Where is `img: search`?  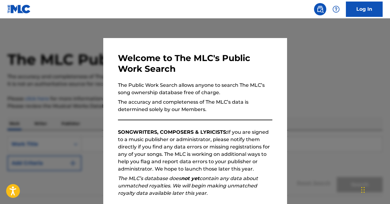 img: search is located at coordinates (320, 9).